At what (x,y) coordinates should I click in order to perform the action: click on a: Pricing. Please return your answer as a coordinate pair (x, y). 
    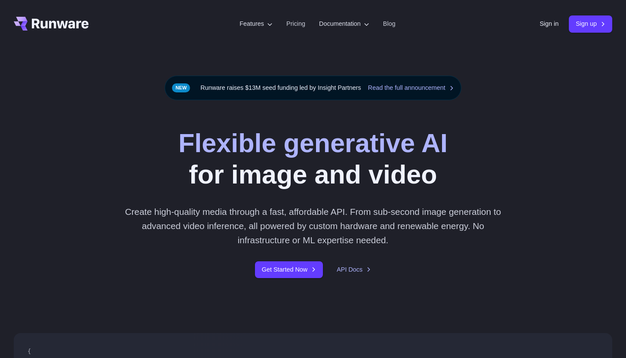
    Looking at the image, I should click on (296, 24).